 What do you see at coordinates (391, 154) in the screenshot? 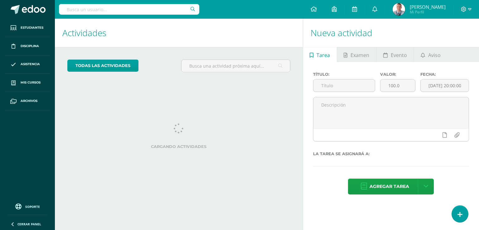
I see `label: La tarea se asignará a:` at bounding box center [391, 154].